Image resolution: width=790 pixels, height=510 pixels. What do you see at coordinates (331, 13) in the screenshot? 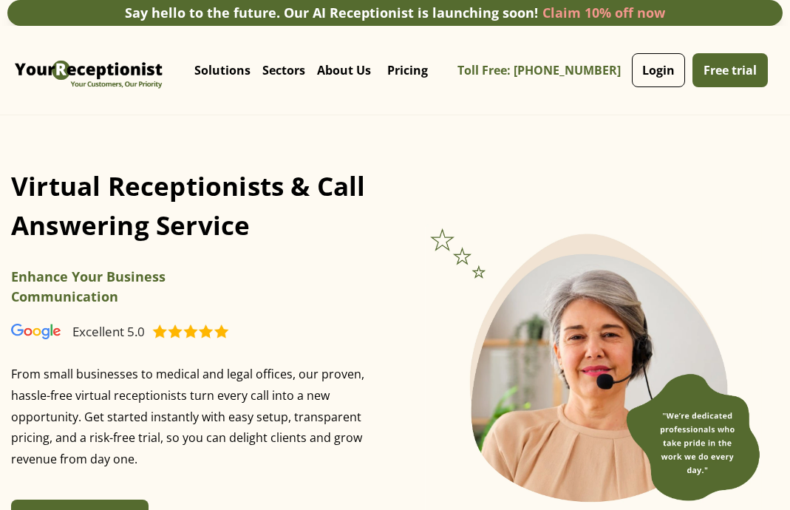
I see `div: Say hello to the future. Our AI Receptionist is launching soon!` at bounding box center [331, 13].